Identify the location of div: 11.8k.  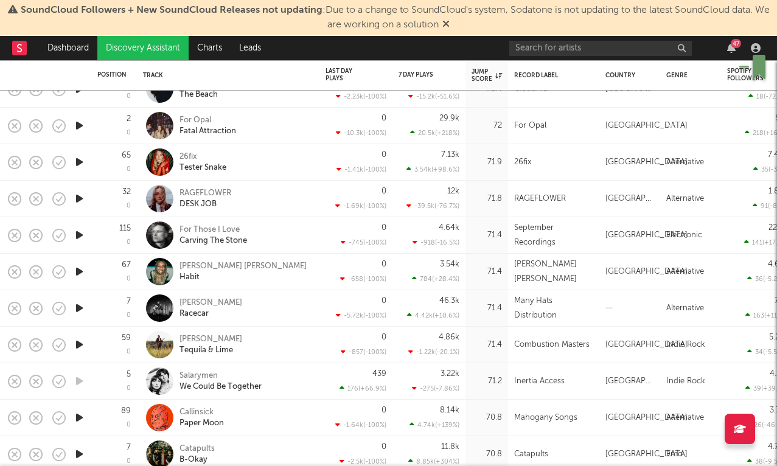
(450, 446).